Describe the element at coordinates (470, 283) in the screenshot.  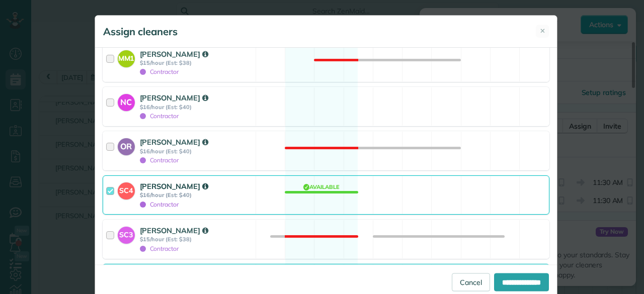
I see `a: Cancel` at that location.